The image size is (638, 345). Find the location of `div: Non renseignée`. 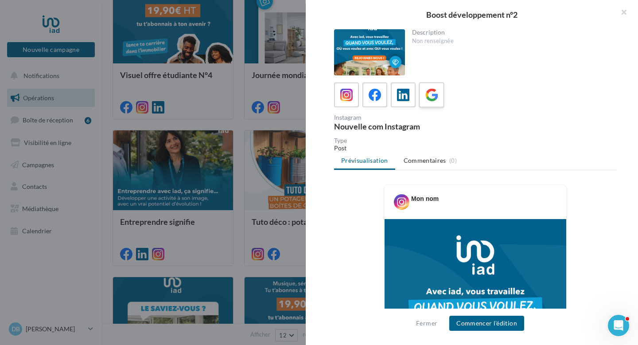

div: Non renseignée is located at coordinates (511, 41).